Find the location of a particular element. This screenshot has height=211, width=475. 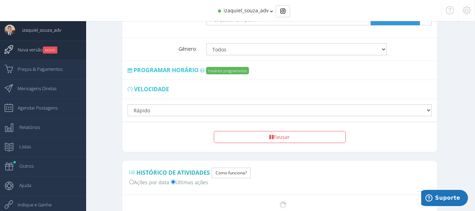

small: NOVO is located at coordinates (50, 50).